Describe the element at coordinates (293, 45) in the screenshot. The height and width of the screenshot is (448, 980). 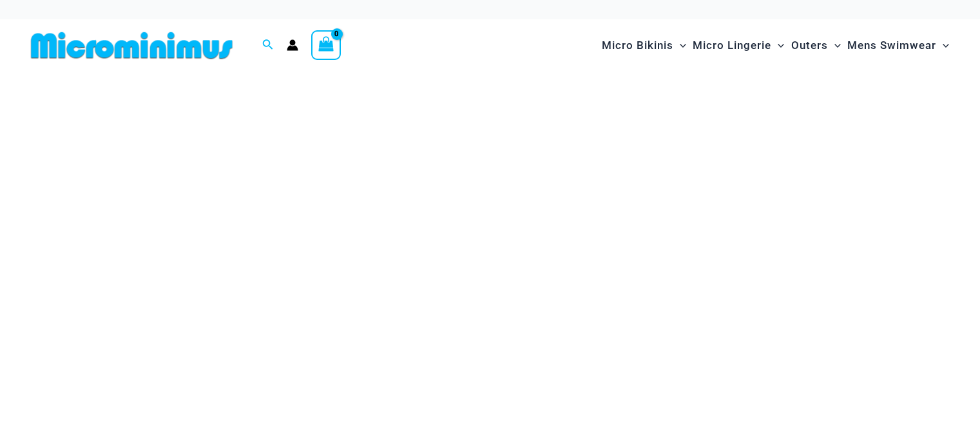
I see `a: Account icon link` at that location.